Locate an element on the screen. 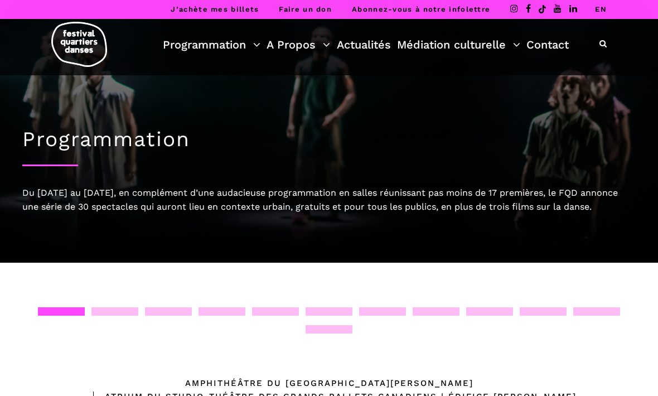 The width and height of the screenshot is (658, 396). h1: Programmation is located at coordinates (329, 139).